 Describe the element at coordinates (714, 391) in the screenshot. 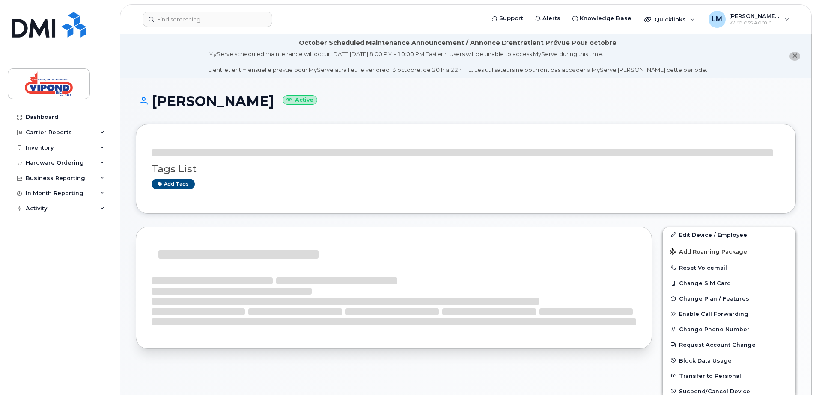

I see `span: Suspend/Cancel Device` at that location.